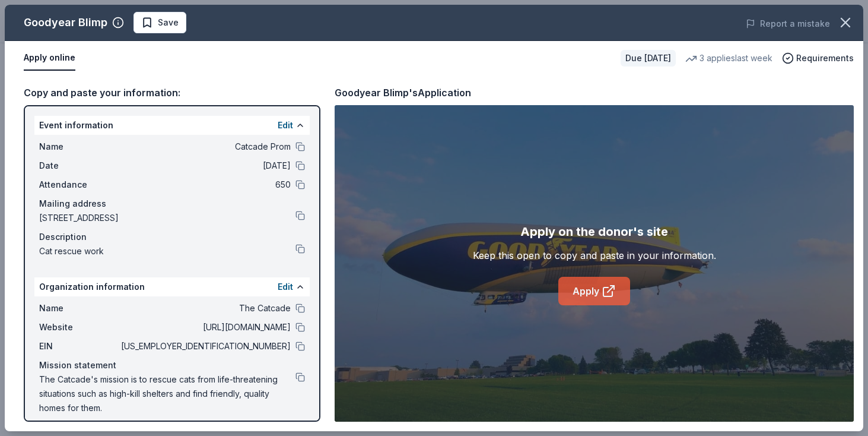 Image resolution: width=868 pixels, height=436 pixels. What do you see at coordinates (172, 125) in the screenshot?
I see `div: Event information` at bounding box center [172, 125].